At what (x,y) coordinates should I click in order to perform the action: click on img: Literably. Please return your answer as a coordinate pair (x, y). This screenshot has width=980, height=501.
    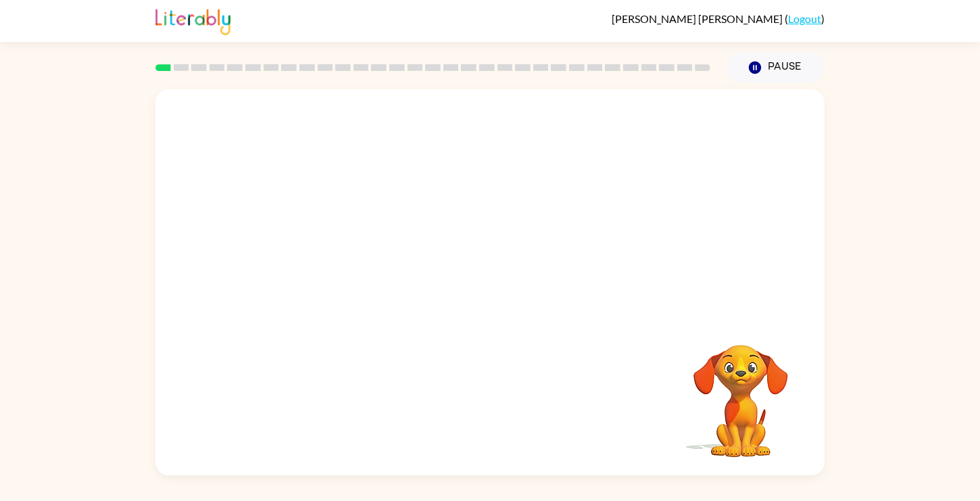
    Looking at the image, I should click on (192, 21).